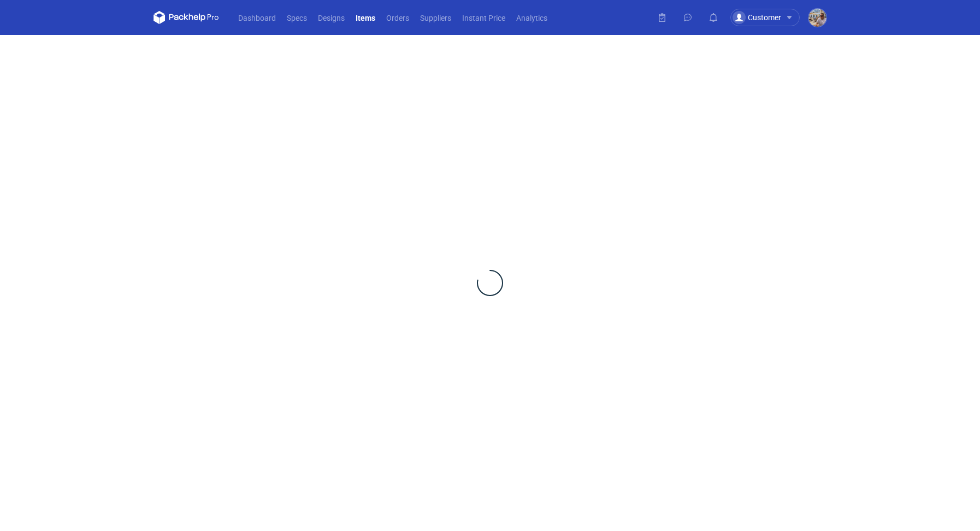 This screenshot has width=980, height=531. Describe the element at coordinates (257, 17) in the screenshot. I see `a: Dashboard` at that location.